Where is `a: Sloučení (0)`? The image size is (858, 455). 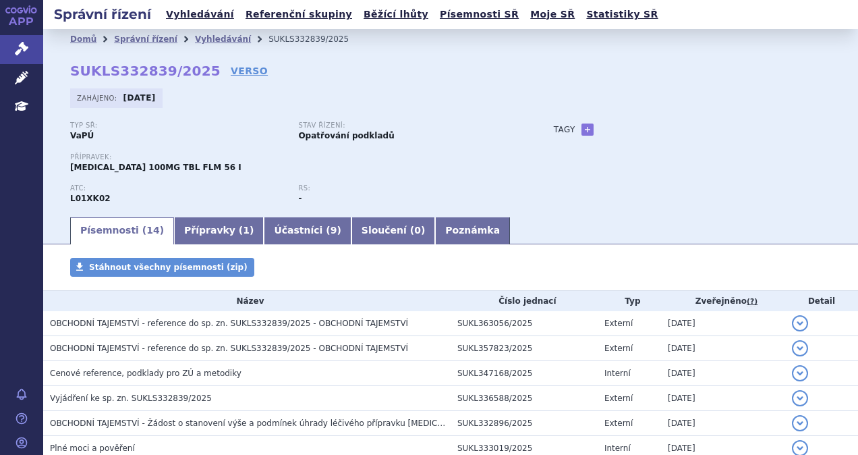
a: Sloučení (0) is located at coordinates (393, 231).